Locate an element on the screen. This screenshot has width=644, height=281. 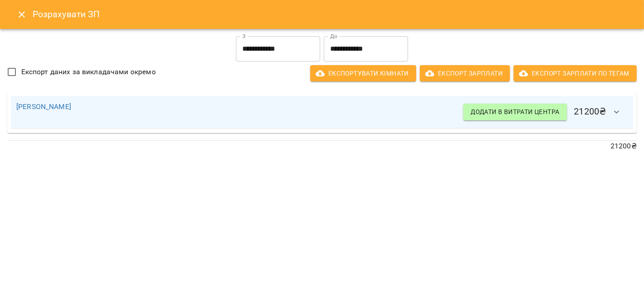
h6: 21200 ₴ is located at coordinates (545, 112).